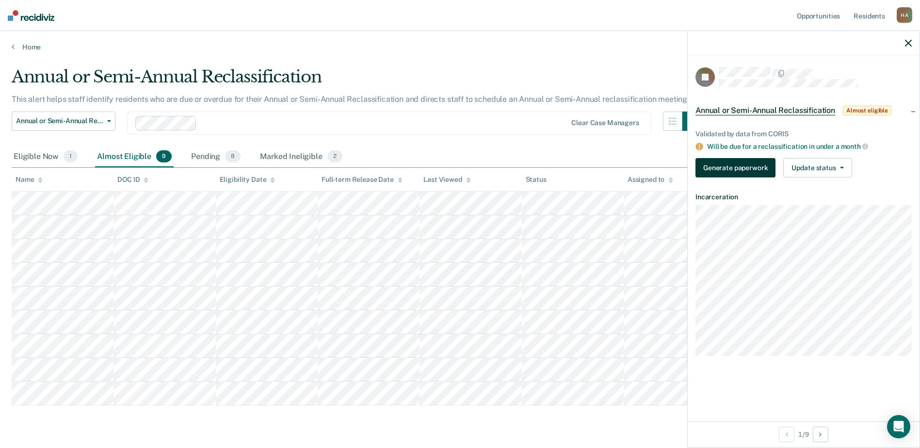 The height and width of the screenshot is (448, 920). What do you see at coordinates (735, 168) in the screenshot?
I see `button: Generate paperwork` at bounding box center [735, 168].